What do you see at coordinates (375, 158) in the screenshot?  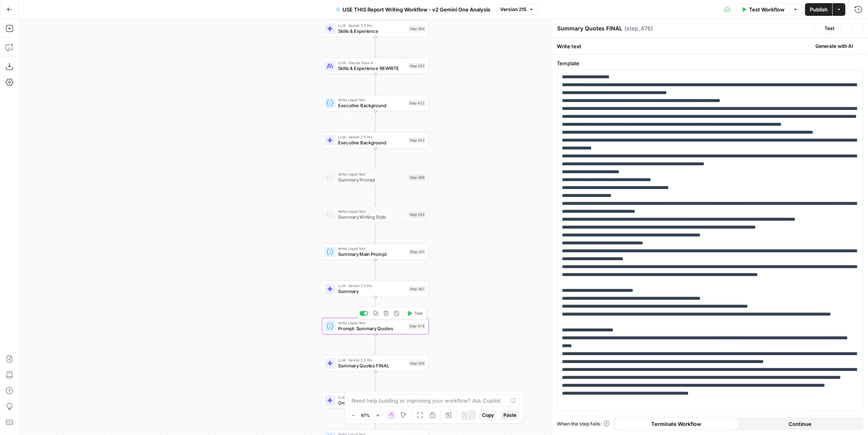 I see `g: Edge from step_522 to step_396` at bounding box center [375, 158].